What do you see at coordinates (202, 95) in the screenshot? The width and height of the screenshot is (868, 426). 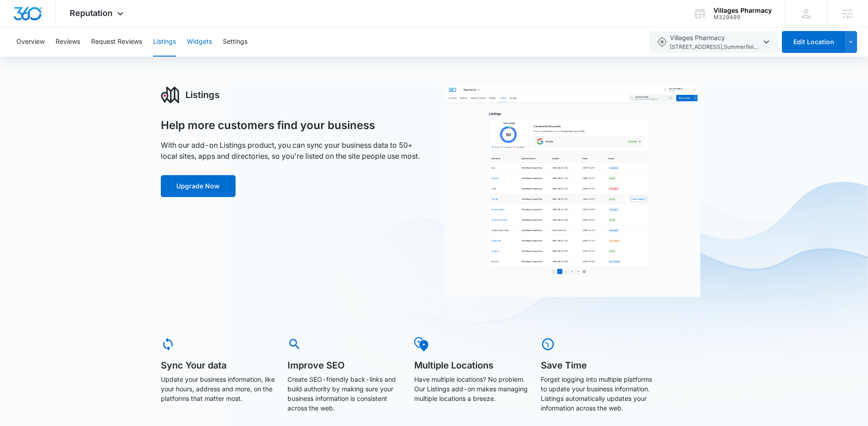 I see `h3: Listings` at bounding box center [202, 95].